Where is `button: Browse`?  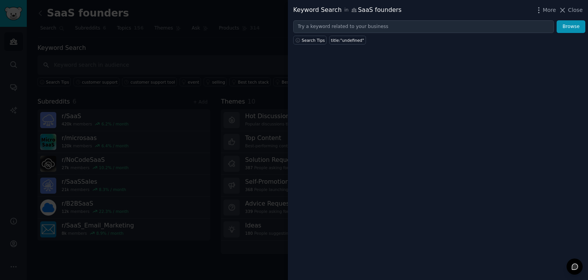 button: Browse is located at coordinates (571, 27).